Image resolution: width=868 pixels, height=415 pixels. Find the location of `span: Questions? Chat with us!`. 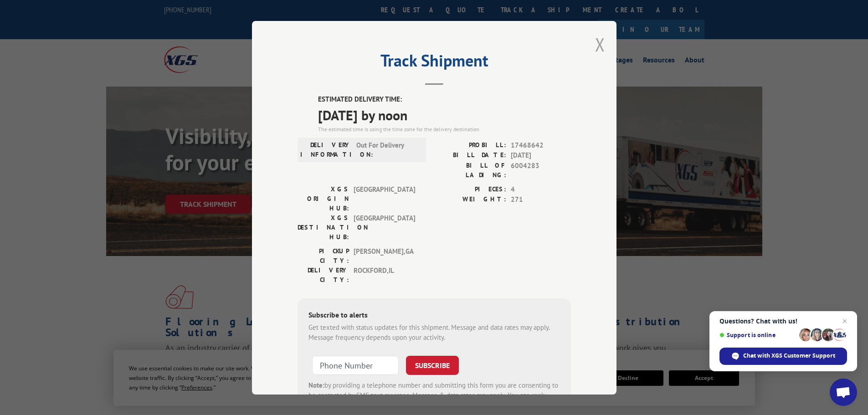

span: Questions? Chat with us! is located at coordinates (783, 321).